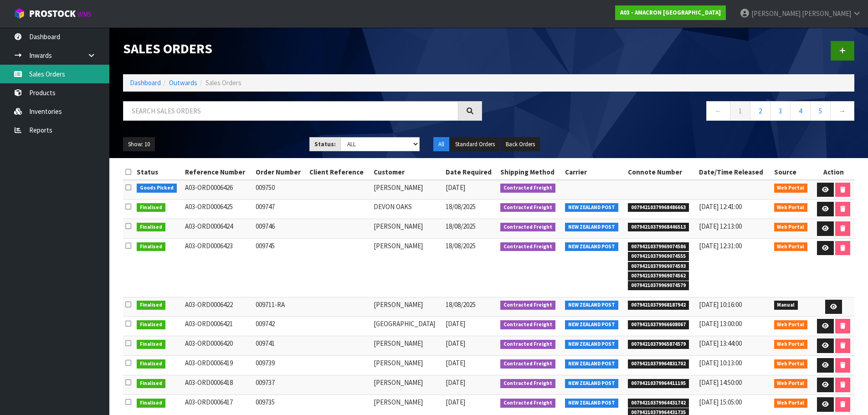  Describe the element at coordinates (218, 365) in the screenshot. I see `td: A03-ORD0006419` at that location.